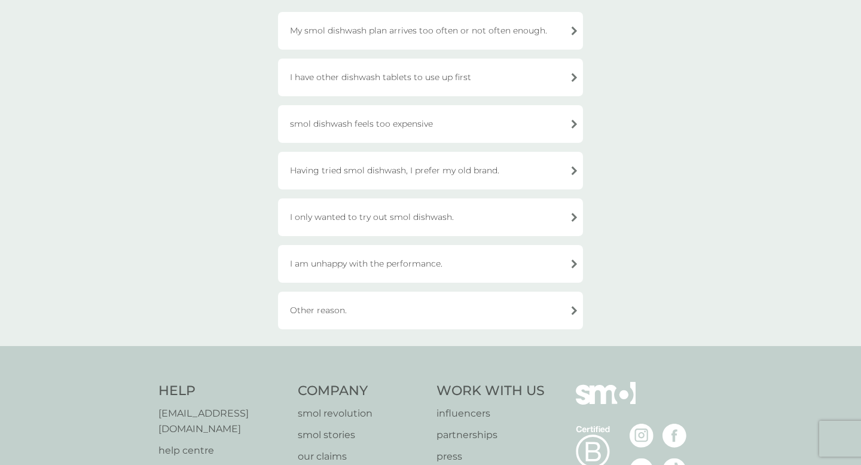  What do you see at coordinates (222, 451) in the screenshot?
I see `p: help centre` at bounding box center [222, 451].